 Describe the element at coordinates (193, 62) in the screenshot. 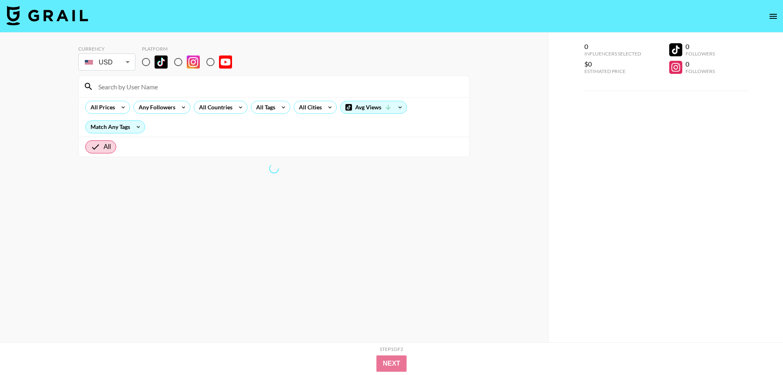

I see `img: Instagram` at that location.